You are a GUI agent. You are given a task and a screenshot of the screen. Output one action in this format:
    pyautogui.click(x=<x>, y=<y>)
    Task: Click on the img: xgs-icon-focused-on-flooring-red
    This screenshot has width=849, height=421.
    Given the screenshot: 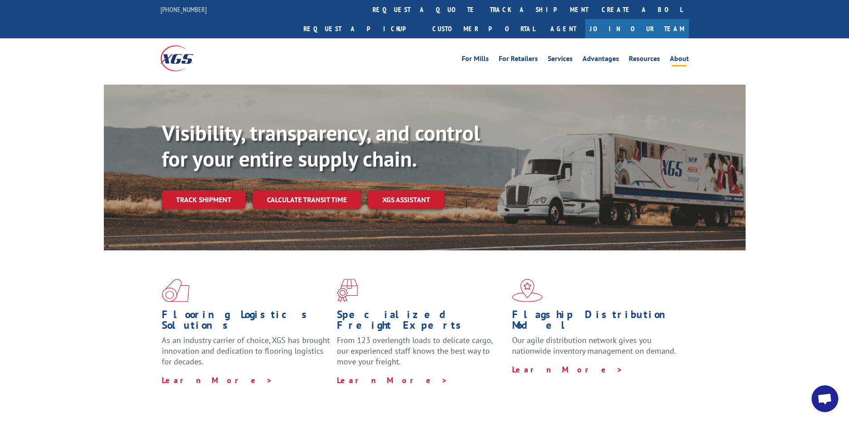 What is the action you would take?
    pyautogui.click(x=347, y=291)
    